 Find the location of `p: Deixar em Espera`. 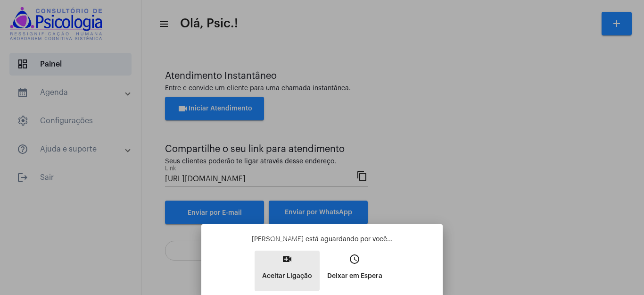

p: Deixar em Espera is located at coordinates (354, 276).